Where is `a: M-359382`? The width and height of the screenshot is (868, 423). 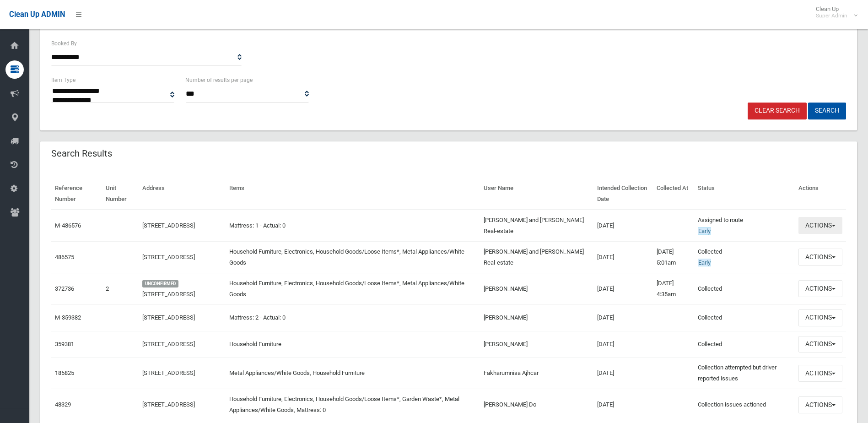 a: M-359382 is located at coordinates (68, 318).